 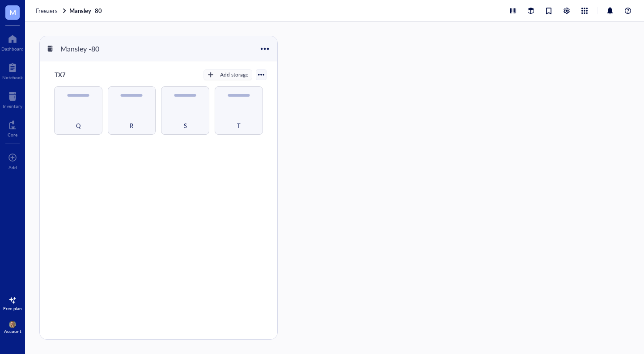 What do you see at coordinates (86, 11) in the screenshot?
I see `a: Mansley -80` at bounding box center [86, 11].